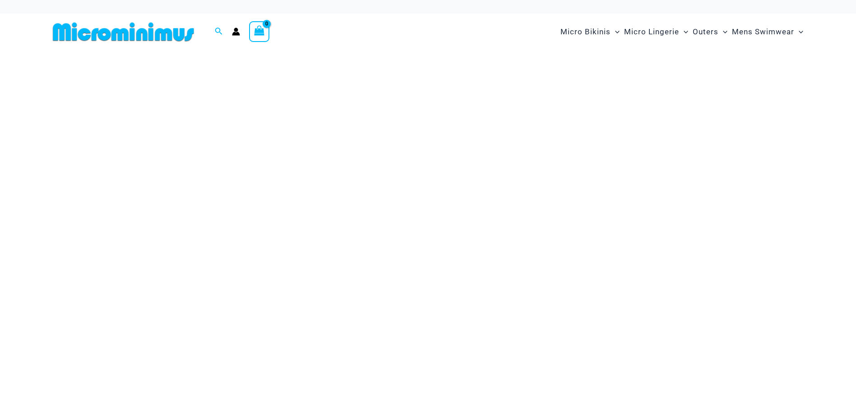 This screenshot has width=856, height=401. I want to click on span: Micro Lingerie, so click(652, 32).